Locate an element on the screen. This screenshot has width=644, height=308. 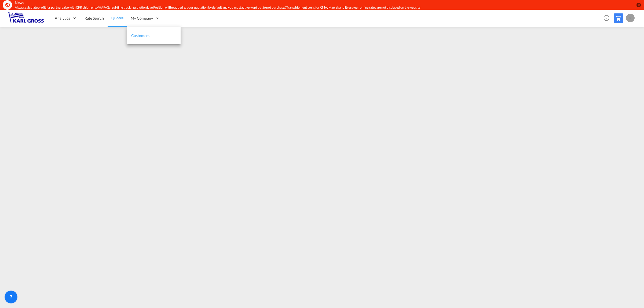
md-icon: icon-earth is located at coordinates (8, 5).